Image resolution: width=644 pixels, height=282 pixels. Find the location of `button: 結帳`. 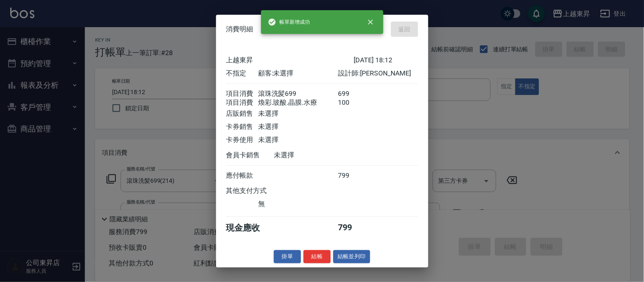

button: 結帳 is located at coordinates (317, 257).